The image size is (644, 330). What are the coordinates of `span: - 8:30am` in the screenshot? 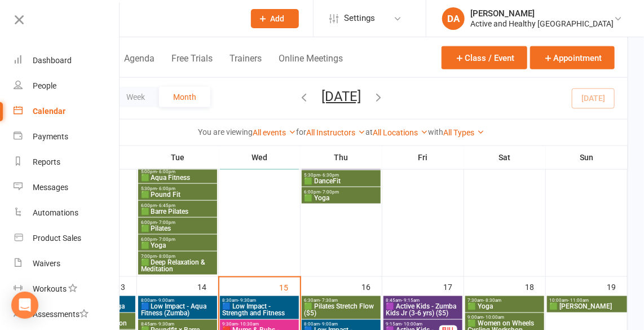 It's located at (493, 301).